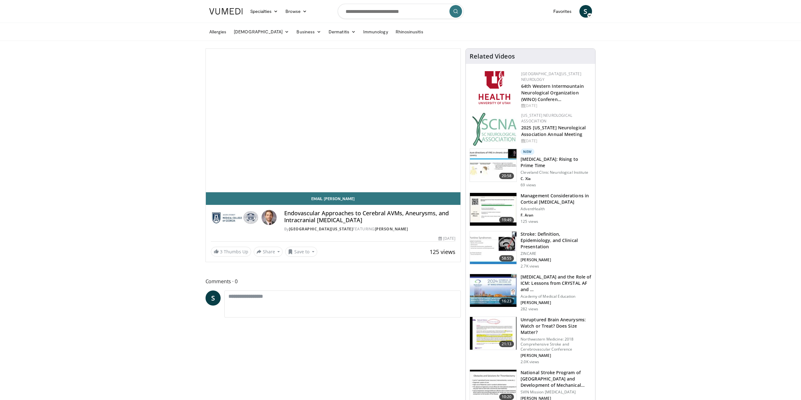  I want to click on a: Rhinosinusitis, so click(409, 32).